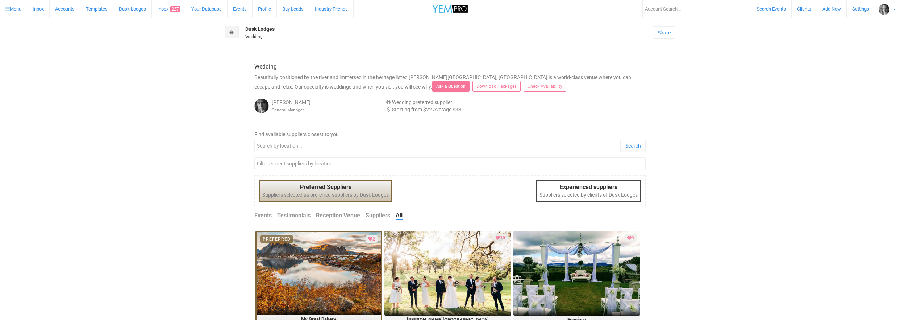 The image size is (900, 320). I want to click on a: Share, so click(664, 33).